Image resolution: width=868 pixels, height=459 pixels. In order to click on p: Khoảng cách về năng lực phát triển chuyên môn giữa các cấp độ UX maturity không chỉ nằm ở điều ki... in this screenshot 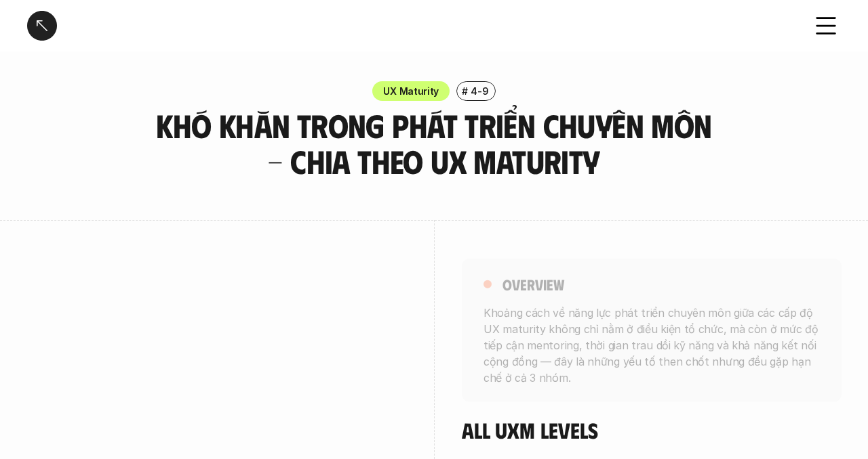, I will do `click(652, 345)`.